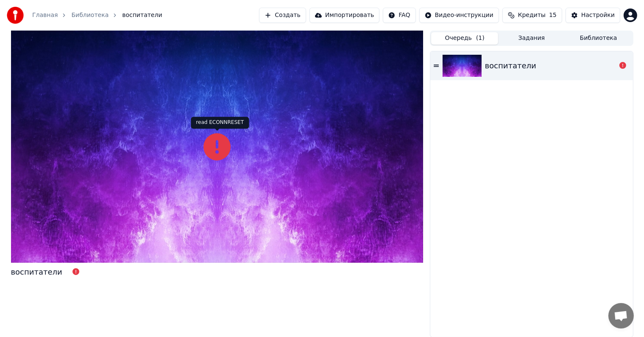 The height and width of the screenshot is (337, 644). I want to click on button: Создать, so click(282, 15).